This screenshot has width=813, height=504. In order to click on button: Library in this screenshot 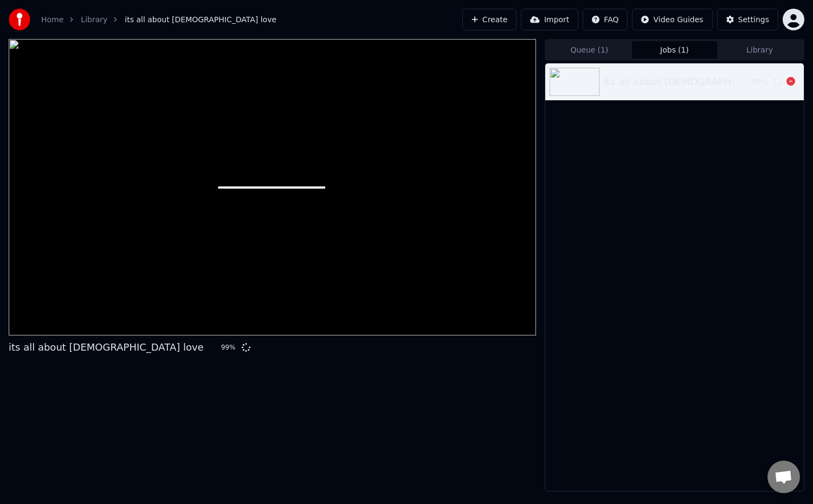, I will do `click(759, 50)`.